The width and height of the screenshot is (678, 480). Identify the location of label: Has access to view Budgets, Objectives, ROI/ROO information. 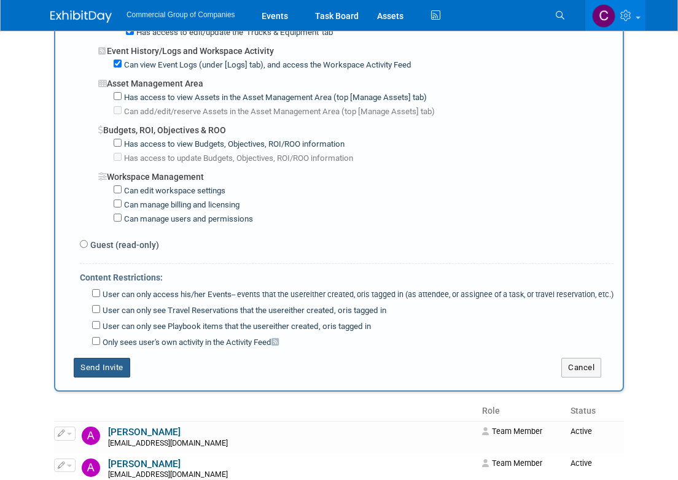
(233, 144).